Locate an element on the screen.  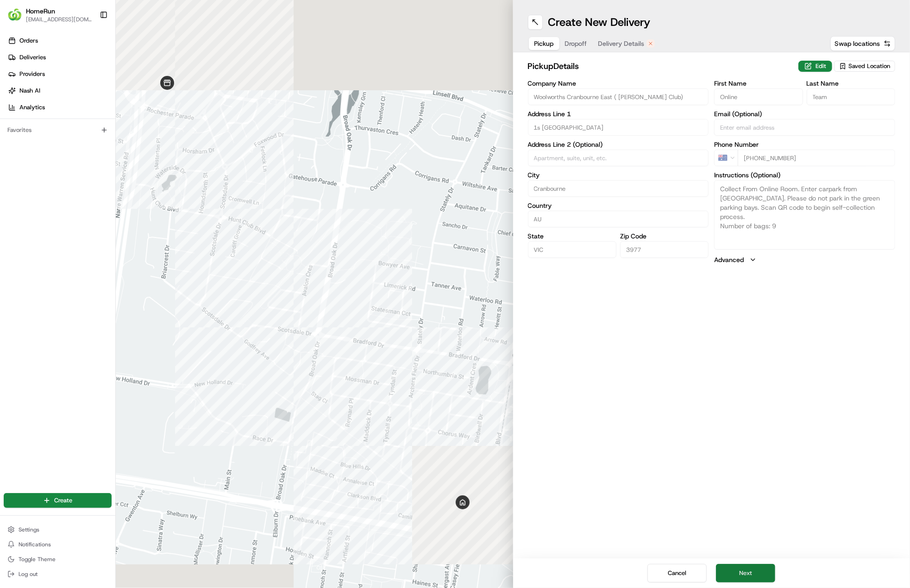
h2: pickup Details is located at coordinates (661, 66).